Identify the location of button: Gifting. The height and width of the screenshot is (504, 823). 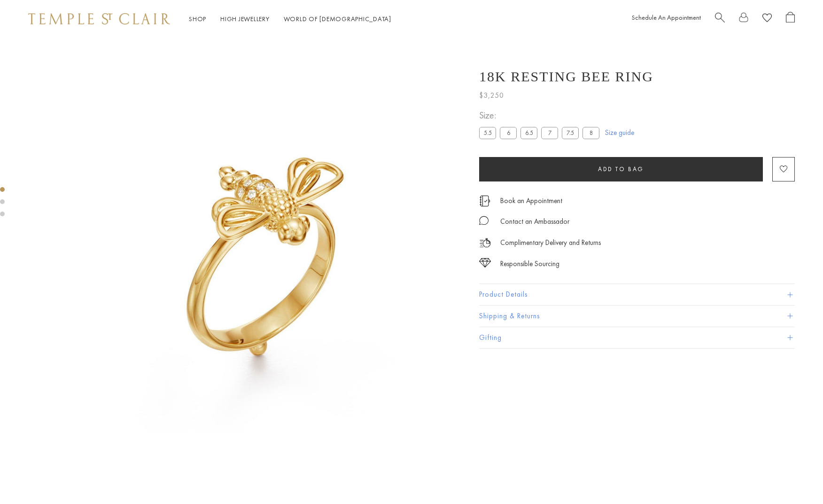
(637, 337).